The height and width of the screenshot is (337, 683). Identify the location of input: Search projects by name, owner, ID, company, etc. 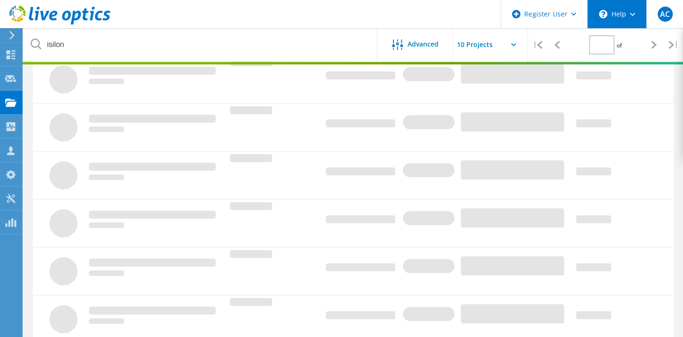
(201, 45).